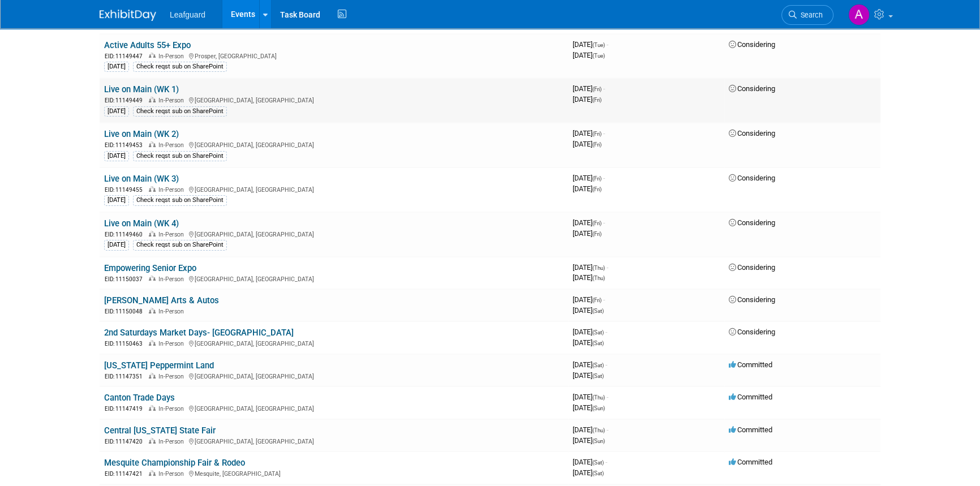 The width and height of the screenshot is (980, 486). What do you see at coordinates (126, 279) in the screenshot?
I see `span: EID: 11150037` at bounding box center [126, 279].